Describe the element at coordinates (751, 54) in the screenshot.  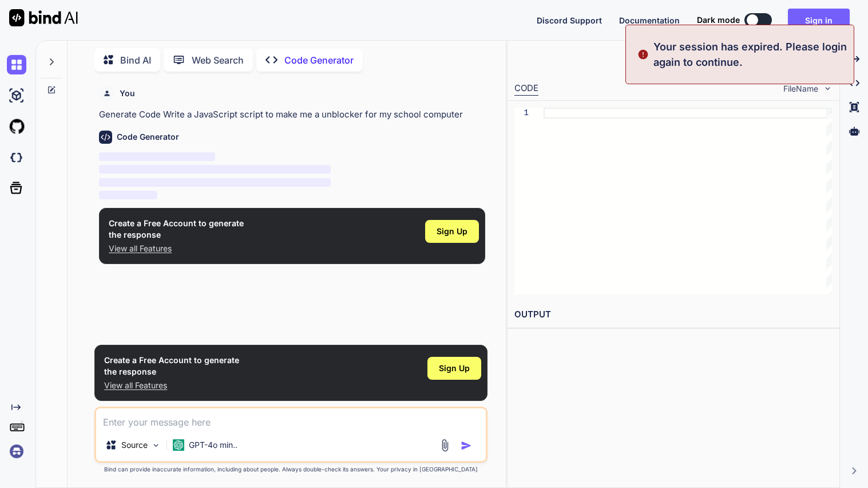
I see `p: Your session has expired. Please login again to continue.` at that location.